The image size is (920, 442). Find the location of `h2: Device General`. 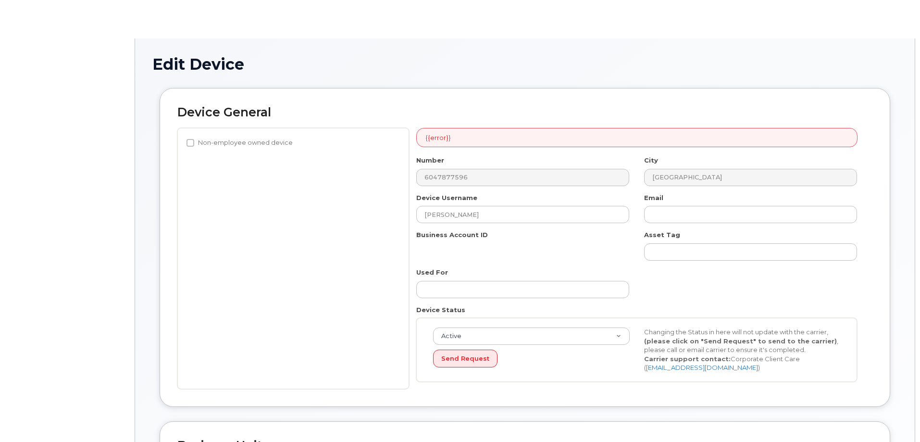

h2: Device General is located at coordinates (525, 112).